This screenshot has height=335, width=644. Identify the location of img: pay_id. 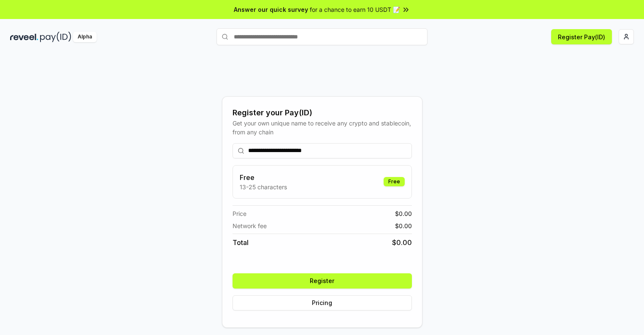
(56, 36).